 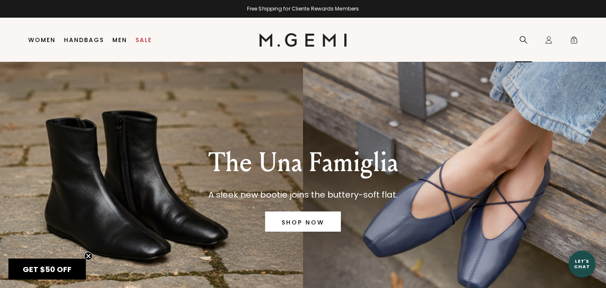 What do you see at coordinates (303, 222) in the screenshot?
I see `a: SHOP NOW` at bounding box center [303, 222].